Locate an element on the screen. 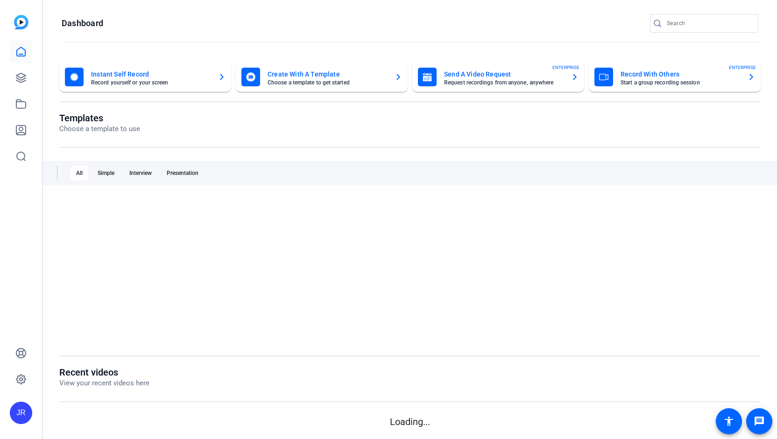 The image size is (777, 439). div: JR is located at coordinates (21, 413).